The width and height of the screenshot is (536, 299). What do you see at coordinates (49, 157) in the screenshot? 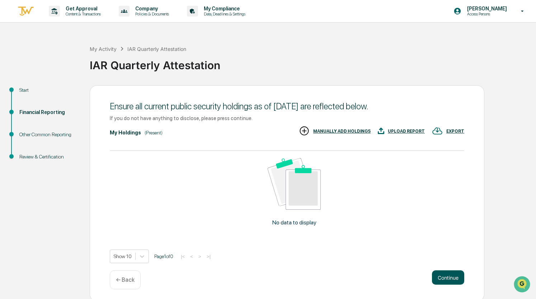
I see `div: Review & Certification` at bounding box center [49, 157].